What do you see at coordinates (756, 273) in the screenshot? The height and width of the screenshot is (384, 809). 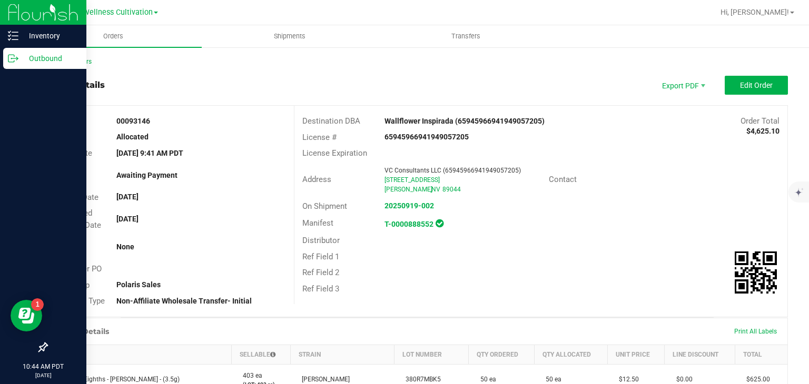 I see `img: Scan me!` at bounding box center [756, 273].